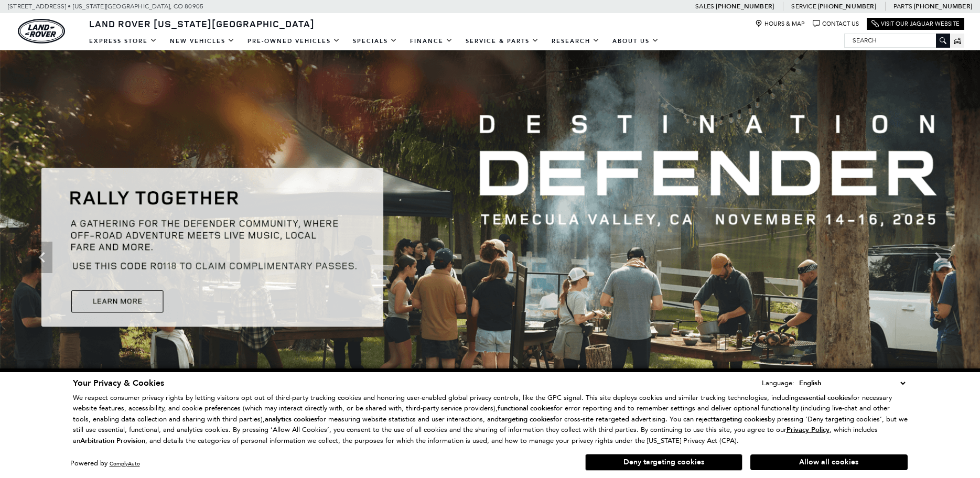 The image size is (980, 478). Describe the element at coordinates (803, 7) in the screenshot. I see `span: Service` at that location.